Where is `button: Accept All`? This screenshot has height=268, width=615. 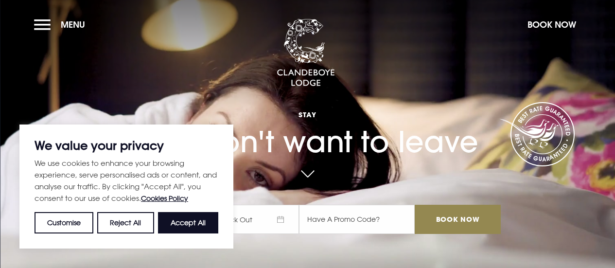 button: Accept All is located at coordinates (188, 223).